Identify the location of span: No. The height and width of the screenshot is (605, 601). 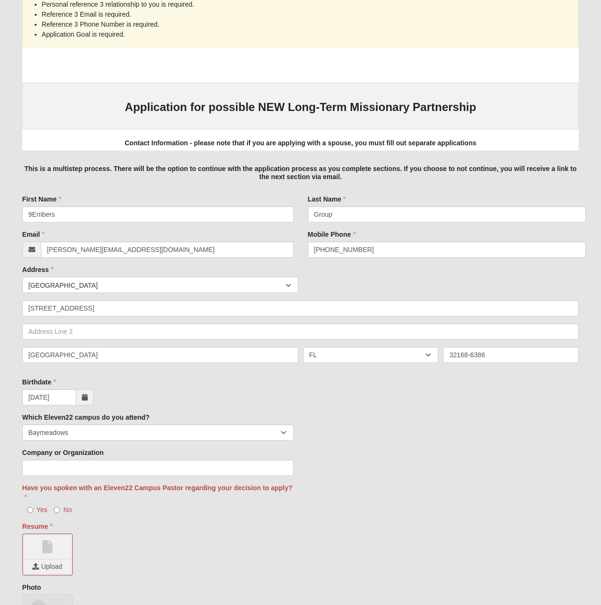
(68, 509).